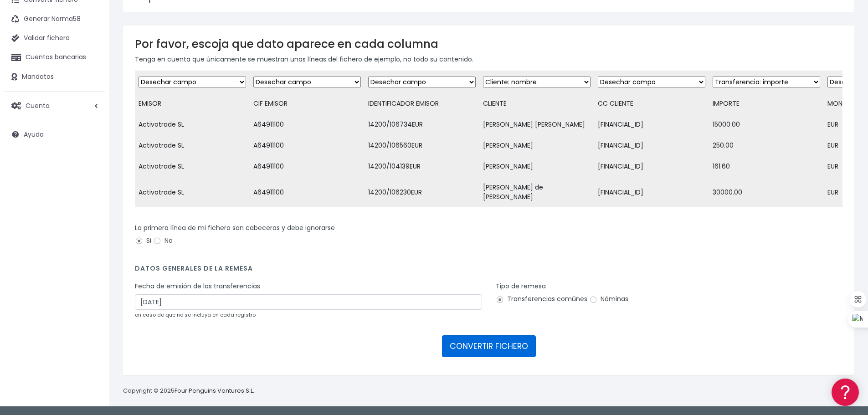 Image resolution: width=868 pixels, height=415 pixels. What do you see at coordinates (766, 193) in the screenshot?
I see `td: 30000.00` at bounding box center [766, 193].